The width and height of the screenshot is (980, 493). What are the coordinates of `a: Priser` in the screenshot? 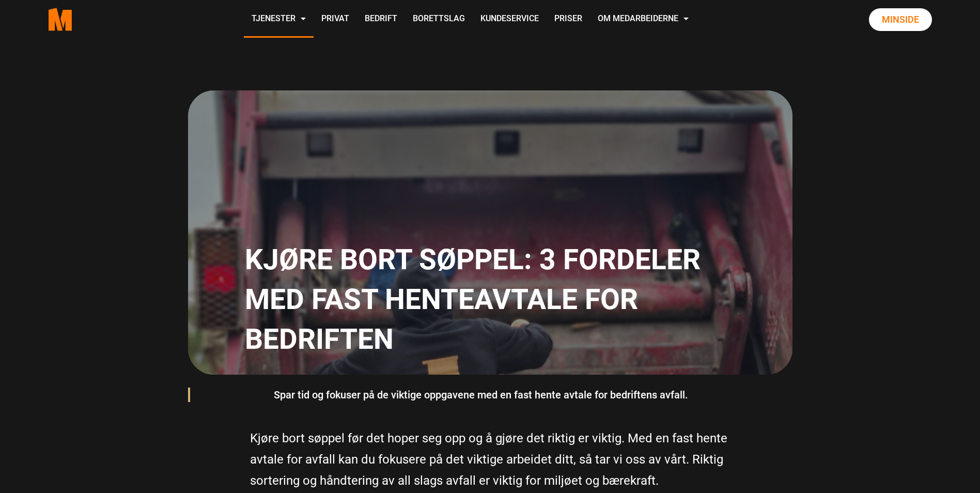 It's located at (568, 19).